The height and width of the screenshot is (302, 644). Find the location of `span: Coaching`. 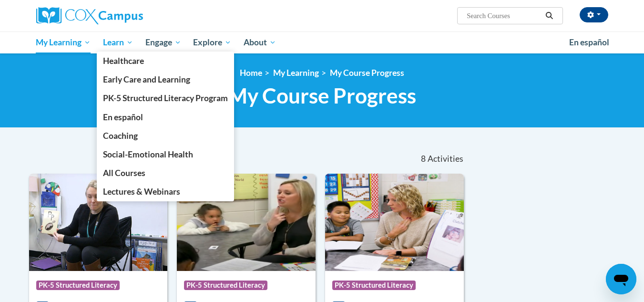

span: Coaching is located at coordinates (120, 136).